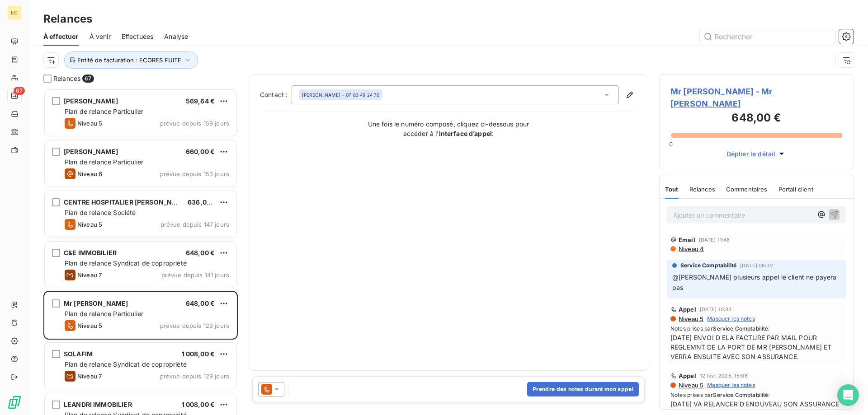 The height and width of the screenshot is (415, 868). What do you see at coordinates (194, 123) in the screenshot?
I see `span: prévue depuis 159 jours` at bounding box center [194, 123].